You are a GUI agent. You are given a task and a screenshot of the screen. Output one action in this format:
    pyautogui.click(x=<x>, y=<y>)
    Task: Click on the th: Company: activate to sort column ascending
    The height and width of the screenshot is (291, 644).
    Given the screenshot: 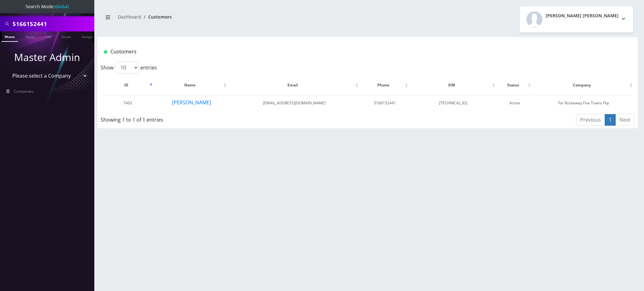 What is the action you would take?
    pyautogui.click(x=583, y=85)
    